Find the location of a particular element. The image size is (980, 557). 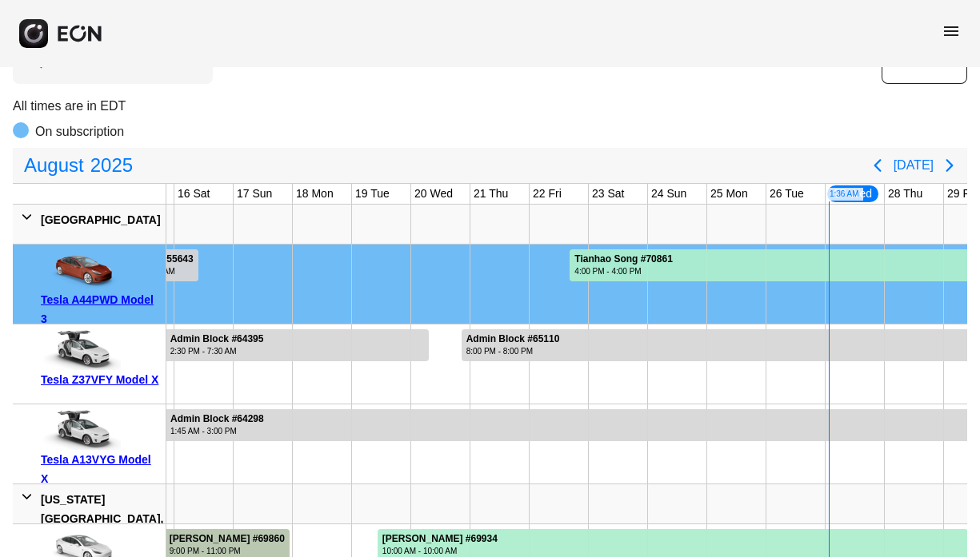

div: 28 Thu is located at coordinates (905, 193).